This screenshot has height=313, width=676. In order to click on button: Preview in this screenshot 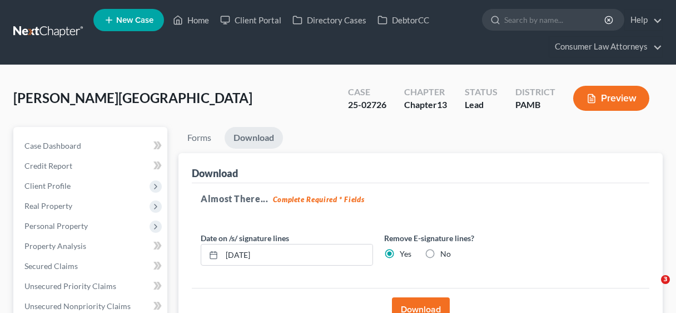, I will do `click(611, 98)`.